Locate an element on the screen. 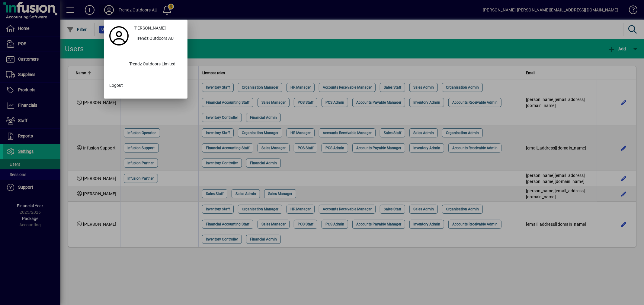 This screenshot has width=644, height=305. div: Trendz Outdoors Limited is located at coordinates (154, 64).